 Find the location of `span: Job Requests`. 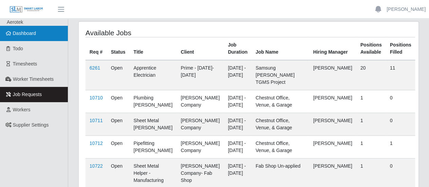

span: Job Requests is located at coordinates (27, 94).